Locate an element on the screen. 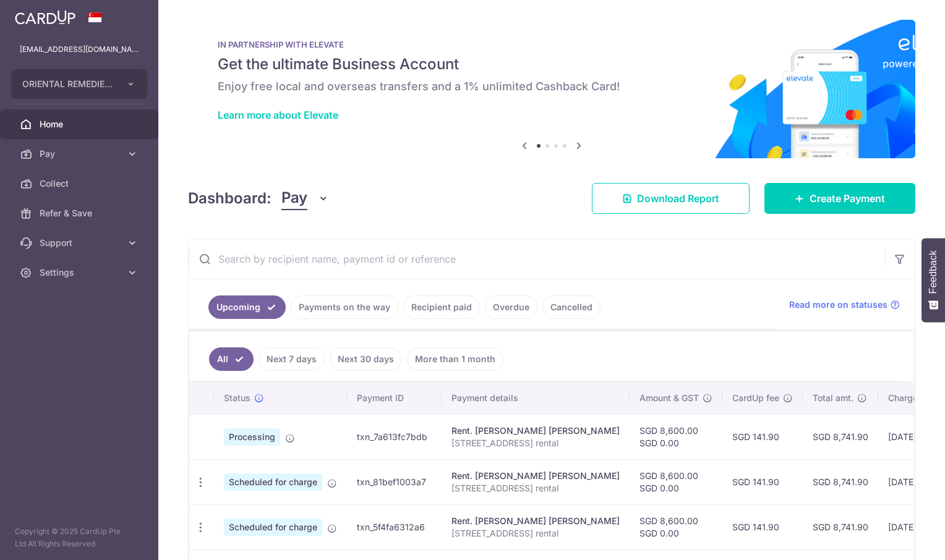 The height and width of the screenshot is (560, 945). span: Settings is located at coordinates (80, 272).